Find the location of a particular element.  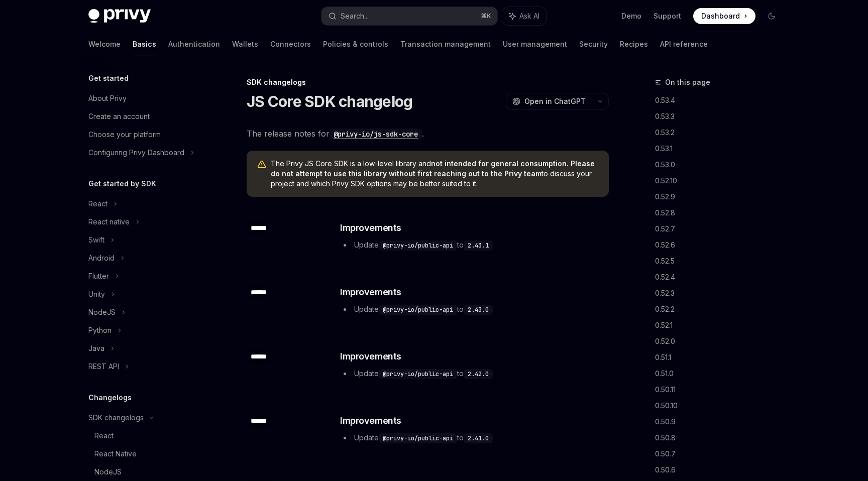

a: Security is located at coordinates (594, 44).